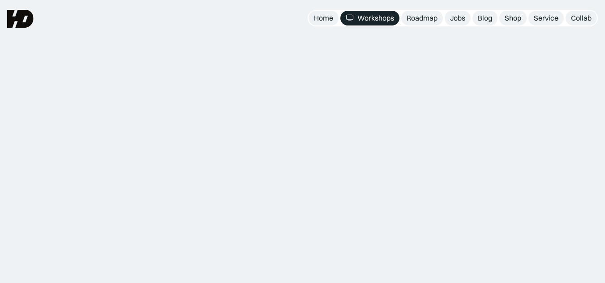  I want to click on div: Jobs, so click(458, 18).